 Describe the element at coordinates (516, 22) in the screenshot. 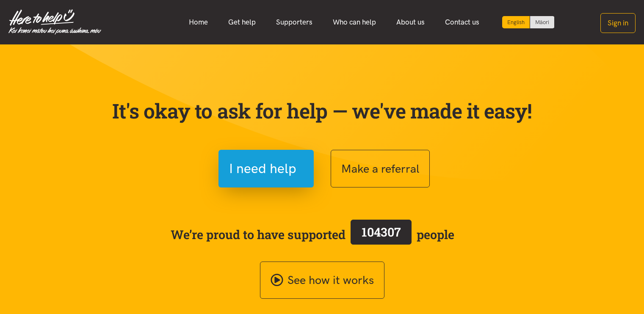

I see `div: Current language` at that location.